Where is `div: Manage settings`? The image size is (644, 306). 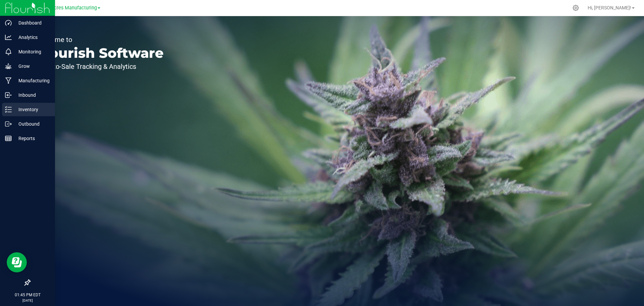 div: Manage settings is located at coordinates (576, 8).